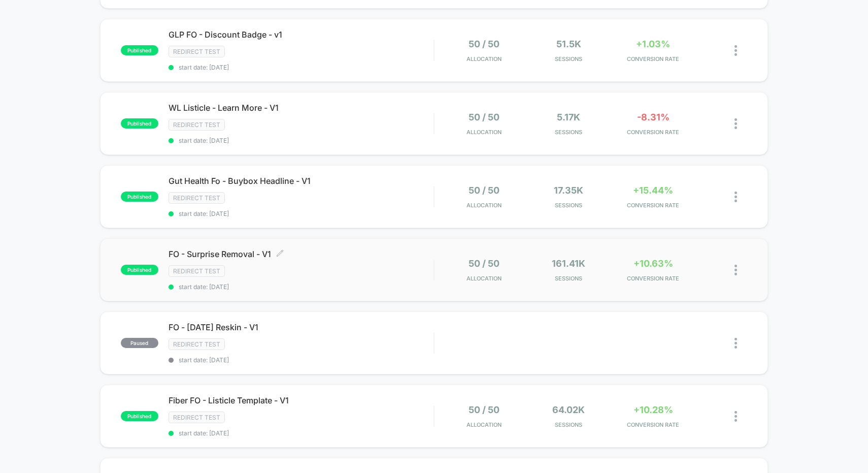 This screenshot has width=868, height=473. What do you see at coordinates (653, 263) in the screenshot?
I see `span: +10.63%` at bounding box center [653, 263].